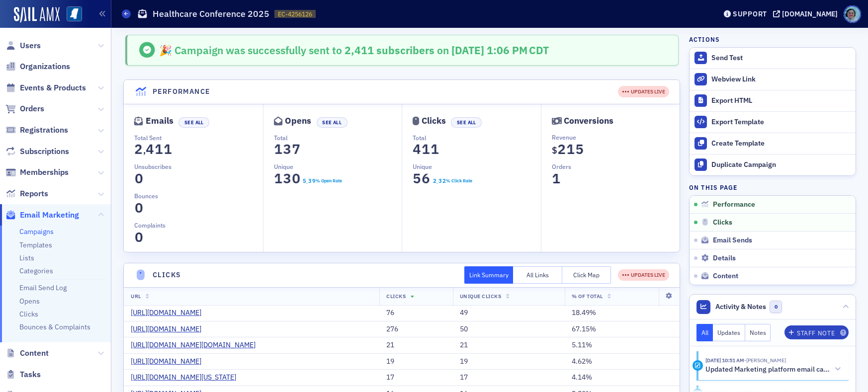  Describe the element at coordinates (773, 188) in the screenshot. I see `h4: On this page` at that location.